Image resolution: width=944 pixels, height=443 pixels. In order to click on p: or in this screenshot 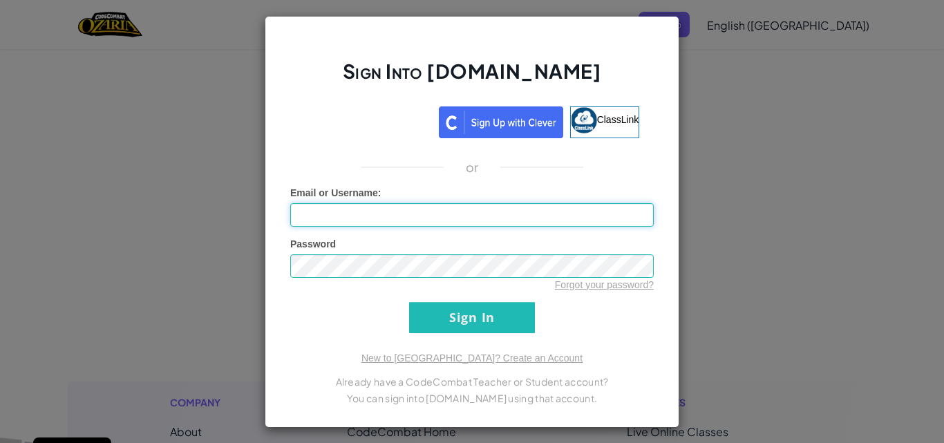, I will do `click(472, 167)`.